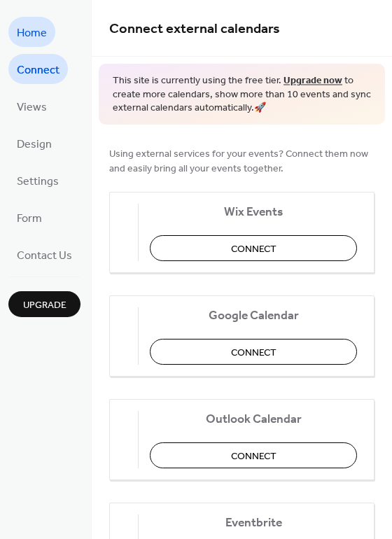  I want to click on span: Wix Events, so click(253, 212).